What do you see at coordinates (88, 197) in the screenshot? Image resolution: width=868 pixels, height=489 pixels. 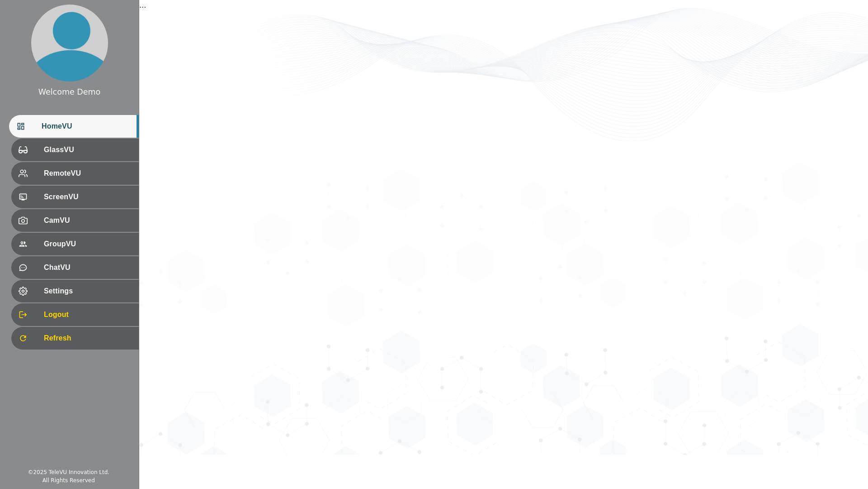 I see `span: ScreenVU` at bounding box center [88, 197].